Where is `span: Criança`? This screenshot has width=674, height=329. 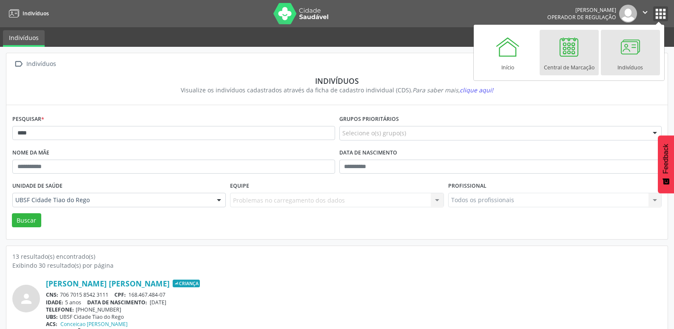 span: Criança is located at coordinates (186, 283).